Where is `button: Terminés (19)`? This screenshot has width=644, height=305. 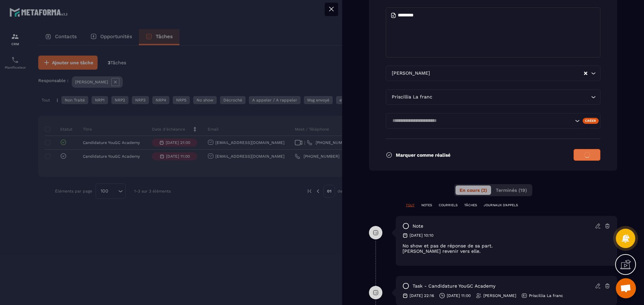 button: Terminés (19) is located at coordinates (511, 191).